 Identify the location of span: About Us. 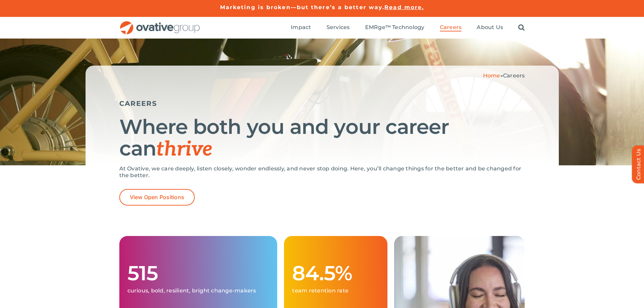
(490, 28).